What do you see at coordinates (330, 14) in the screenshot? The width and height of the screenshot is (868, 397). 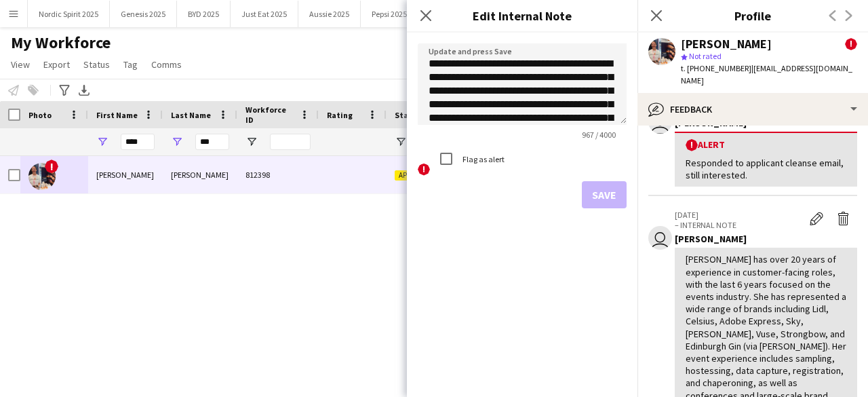 I see `button: Aussie 2025` at bounding box center [330, 14].